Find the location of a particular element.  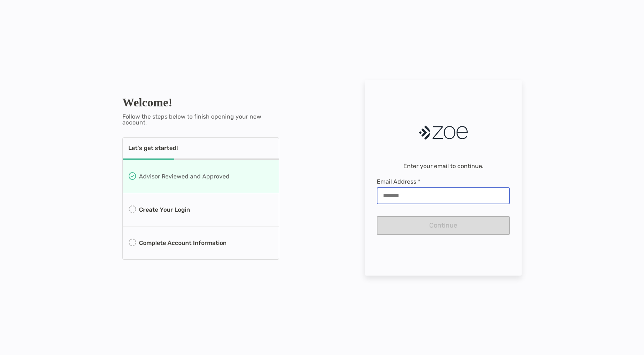

p: Complete Account Information is located at coordinates (182, 243).